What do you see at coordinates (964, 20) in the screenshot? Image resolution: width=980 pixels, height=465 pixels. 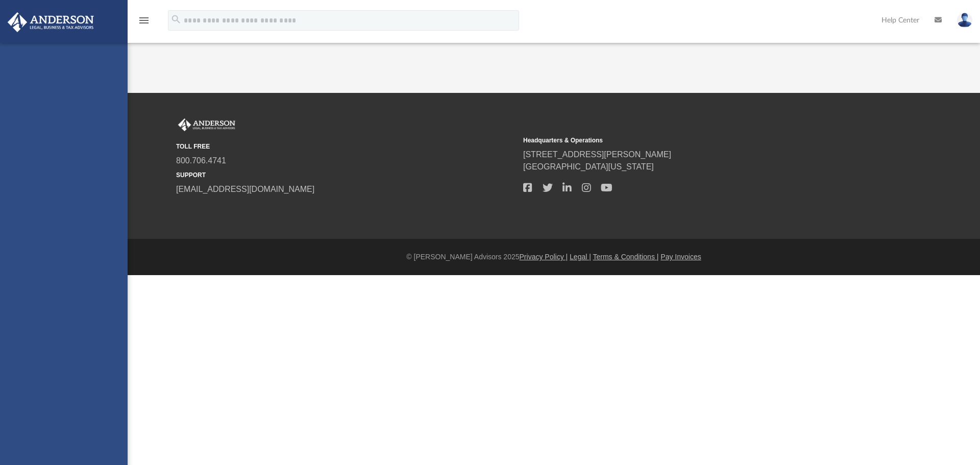 I see `img: User Pic` at bounding box center [964, 20].